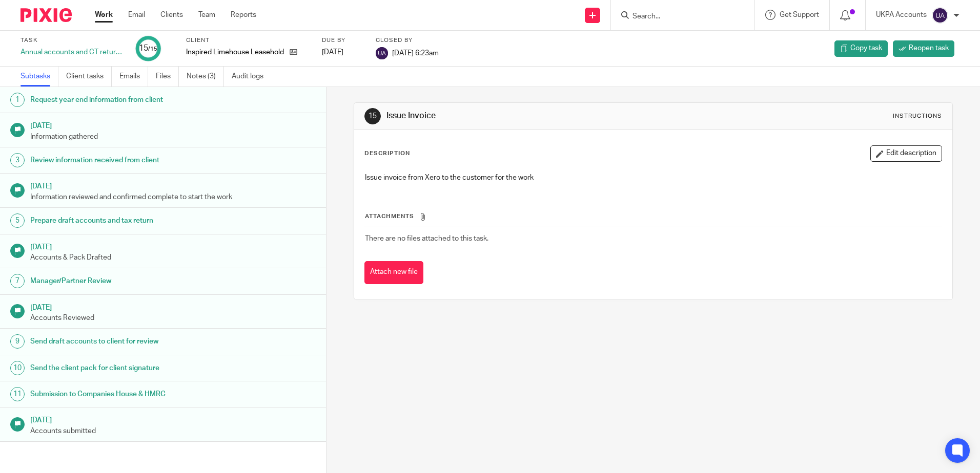 This screenshot has height=473, width=980. What do you see at coordinates (126, 394) in the screenshot?
I see `h1: Submission to Companies House & HMRC` at bounding box center [126, 394].